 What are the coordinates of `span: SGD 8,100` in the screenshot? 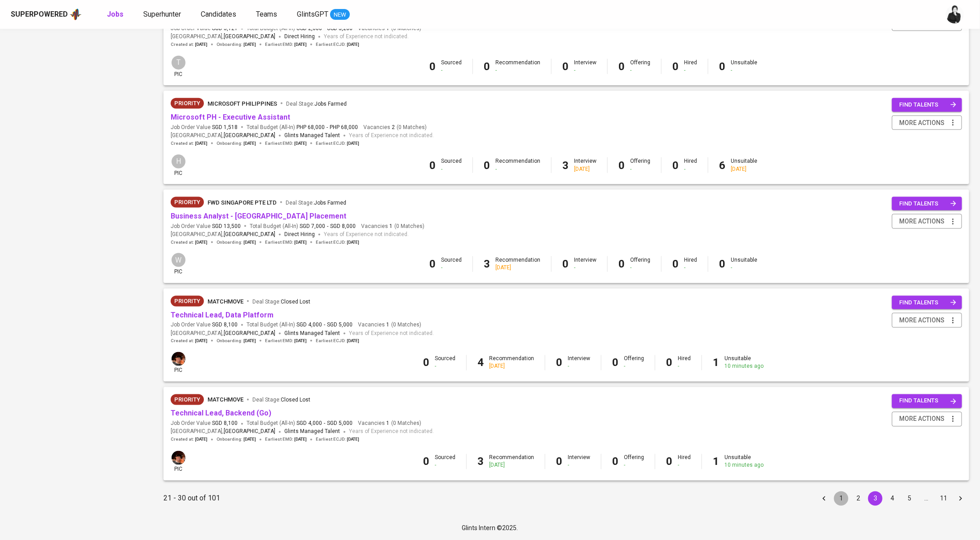 It's located at (225, 424).